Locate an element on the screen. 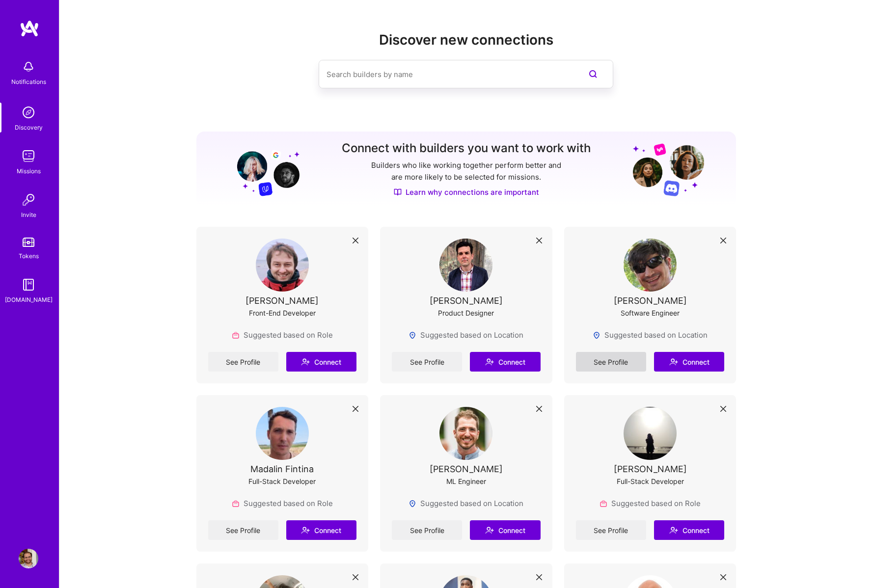  div: Madalin Fintina is located at coordinates (282, 469).